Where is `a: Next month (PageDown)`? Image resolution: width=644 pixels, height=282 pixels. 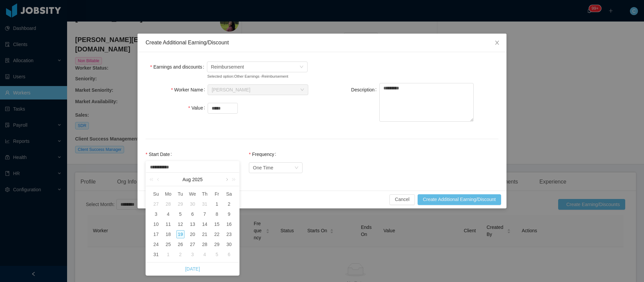 a: Next month (PageDown) is located at coordinates (227, 179).